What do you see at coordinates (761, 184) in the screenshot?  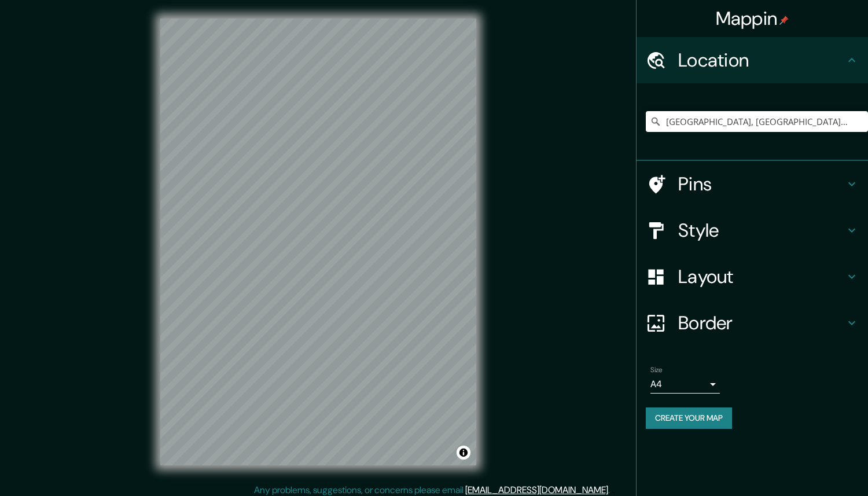 I see `h4: Pins` at bounding box center [761, 184].